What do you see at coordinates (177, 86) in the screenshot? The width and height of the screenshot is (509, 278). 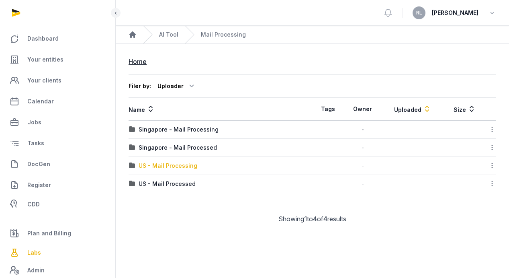 I see `div: Uploader` at bounding box center [177, 86].